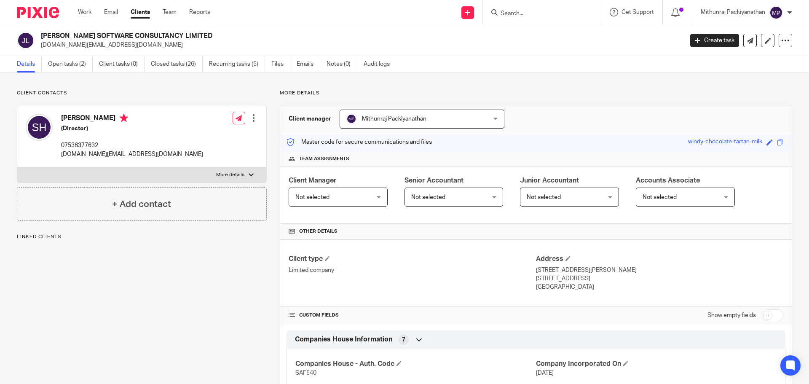 This screenshot has width=809, height=384. What do you see at coordinates (132, 129) in the screenshot?
I see `h5: (Director)` at bounding box center [132, 129].